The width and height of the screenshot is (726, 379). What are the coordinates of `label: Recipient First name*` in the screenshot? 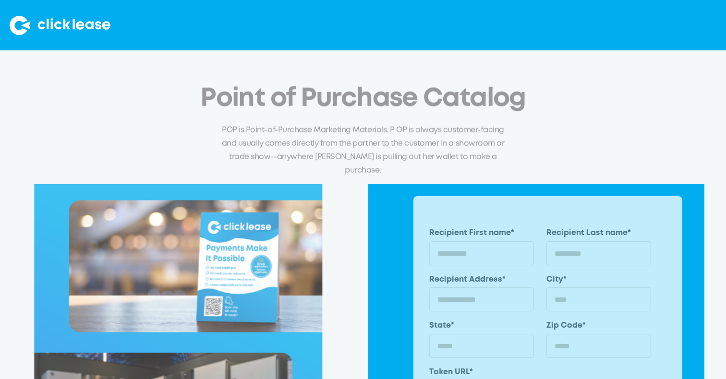 It's located at (481, 233).